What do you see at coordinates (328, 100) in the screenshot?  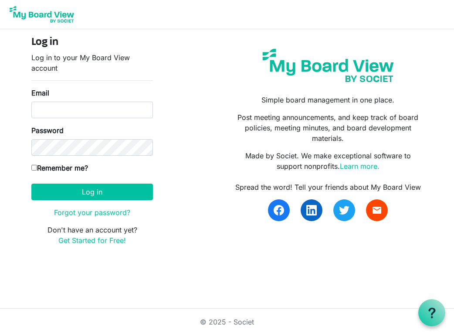 I see `p: Simple board management in one place.` at bounding box center [328, 100].